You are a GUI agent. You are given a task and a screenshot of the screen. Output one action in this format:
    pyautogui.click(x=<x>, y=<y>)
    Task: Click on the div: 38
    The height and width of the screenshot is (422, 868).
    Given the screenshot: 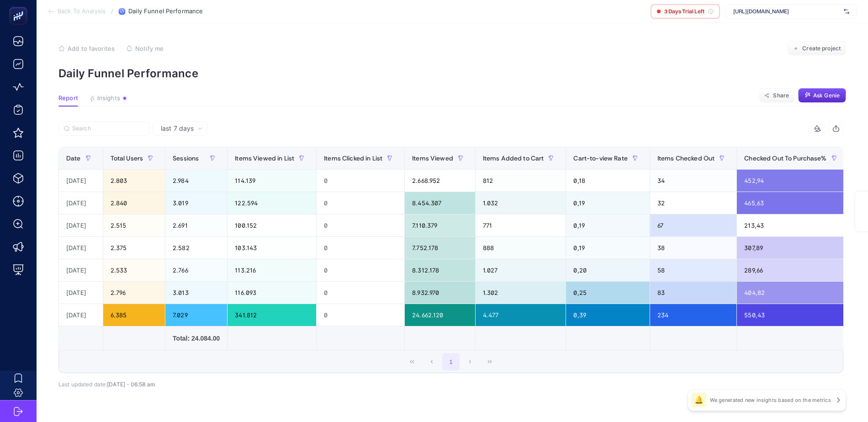 What is the action you would take?
    pyautogui.click(x=694, y=248)
    